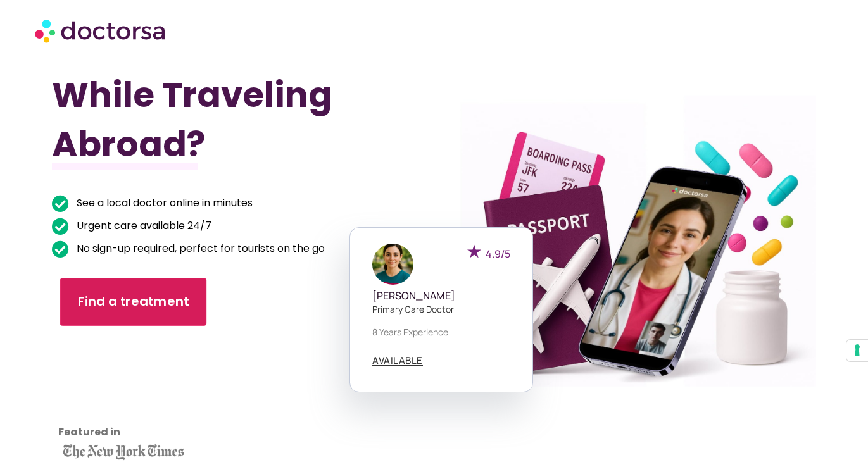  Describe the element at coordinates (398, 361) in the screenshot. I see `a: AVAILABLE` at that location.